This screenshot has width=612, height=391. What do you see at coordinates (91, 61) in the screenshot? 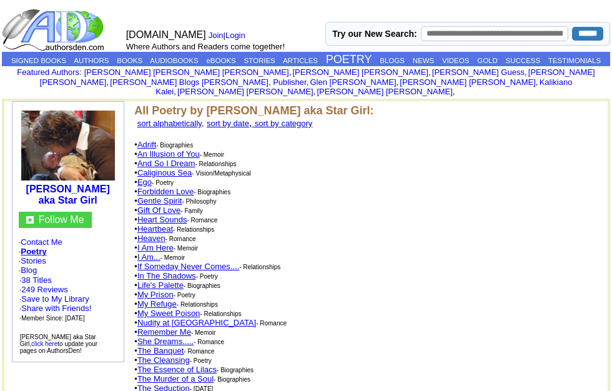
I see `a: AUTHORS` at bounding box center [91, 61].